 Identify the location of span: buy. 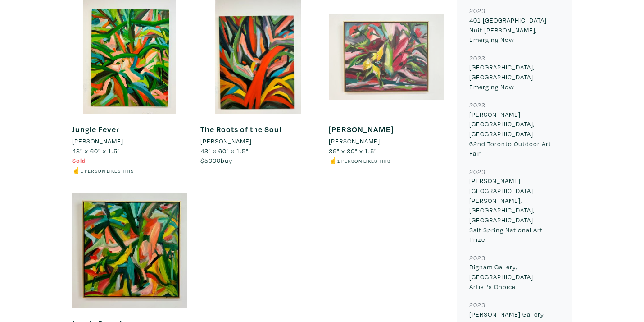
(217, 160).